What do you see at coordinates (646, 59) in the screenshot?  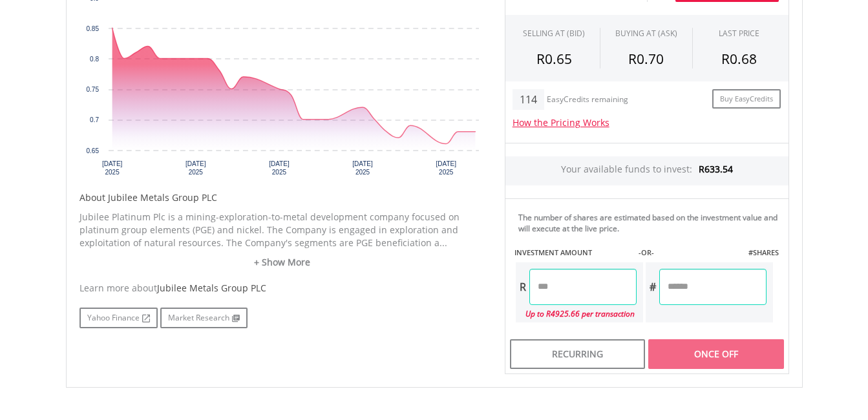 I see `span: R0.70` at bounding box center [646, 59].